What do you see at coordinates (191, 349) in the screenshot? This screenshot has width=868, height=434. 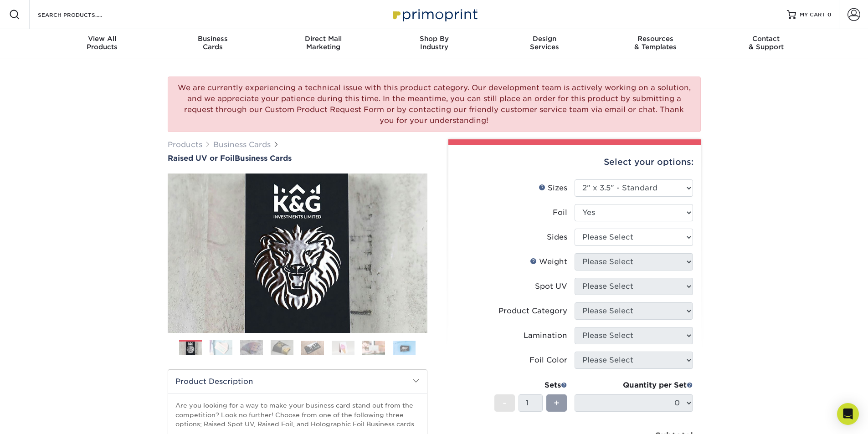 I see `img: Business Cards 01` at bounding box center [191, 349].